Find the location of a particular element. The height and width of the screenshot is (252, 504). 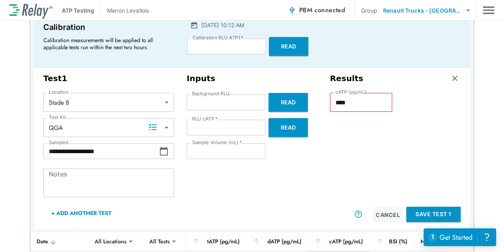

div: BSI (%) is located at coordinates (392, 242).